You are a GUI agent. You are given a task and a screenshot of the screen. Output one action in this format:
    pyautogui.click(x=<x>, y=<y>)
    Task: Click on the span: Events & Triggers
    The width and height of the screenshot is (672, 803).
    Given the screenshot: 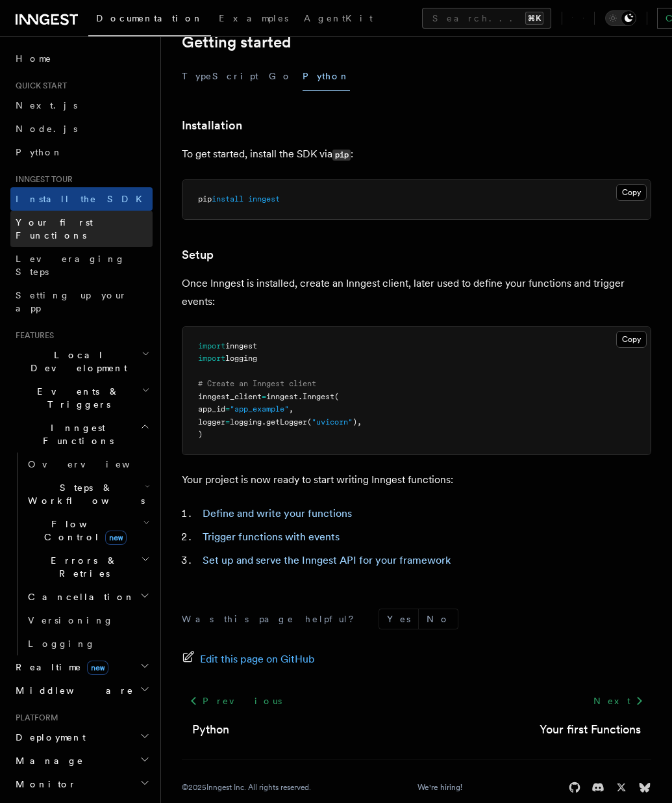 What is the action you would take?
    pyautogui.click(x=76, y=398)
    